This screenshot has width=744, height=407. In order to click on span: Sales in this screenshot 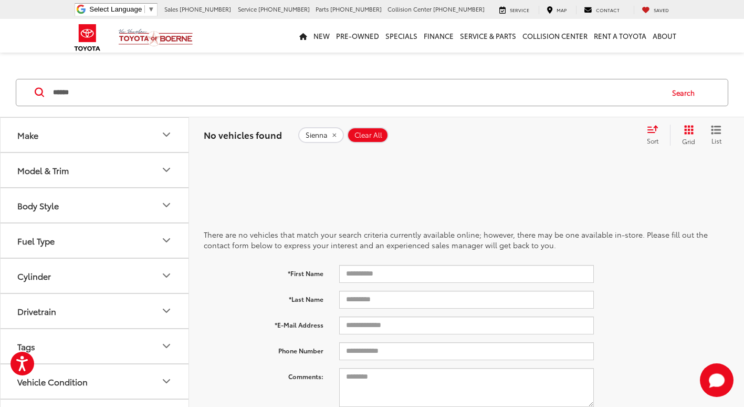, I will do `click(171, 9)`.